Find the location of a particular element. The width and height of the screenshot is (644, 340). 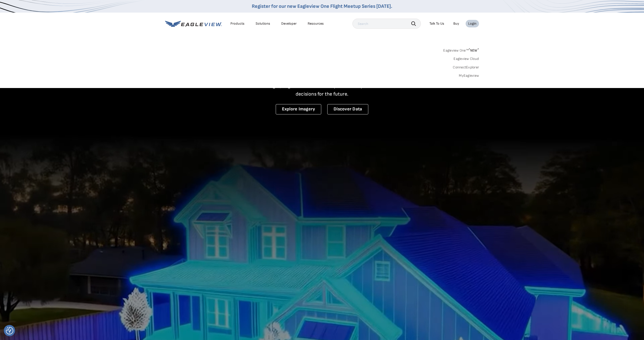

a: Discover Data is located at coordinates (348, 109).